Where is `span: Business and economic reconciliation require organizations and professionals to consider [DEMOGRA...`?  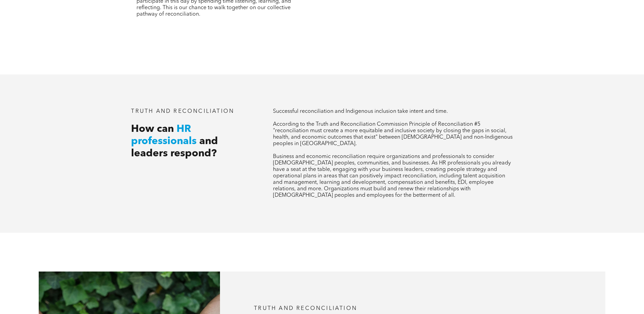
span: Business and economic reconciliation require organizations and professionals to consider [DEMOGRA... is located at coordinates (392, 176).